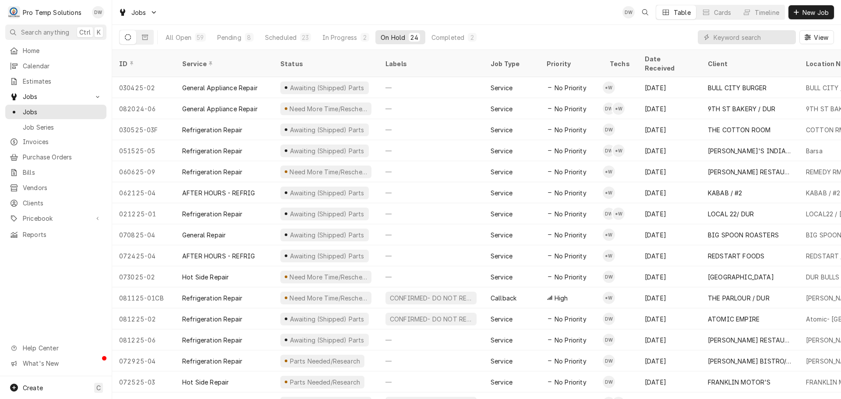 This screenshot has height=399, width=841. What do you see at coordinates (736, 256) in the screenshot?
I see `div: REDSTART FOODS` at bounding box center [736, 256].